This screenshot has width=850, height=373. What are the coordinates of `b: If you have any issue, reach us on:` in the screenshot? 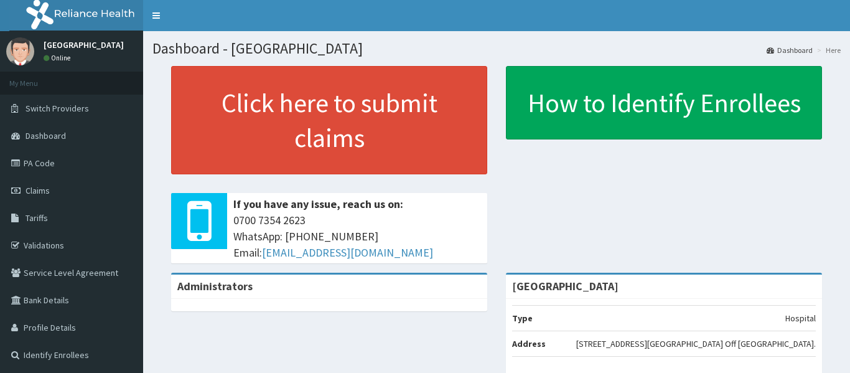 It's located at (318, 203).